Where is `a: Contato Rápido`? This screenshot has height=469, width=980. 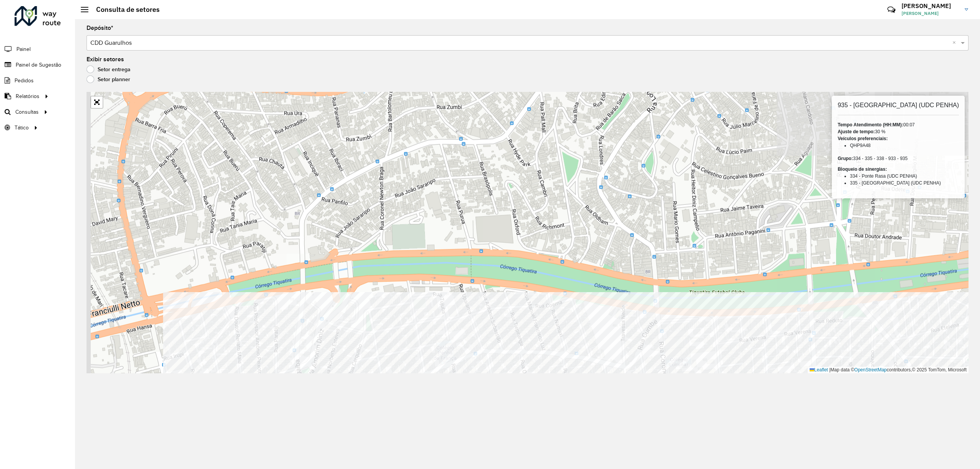 a: Contato Rápido is located at coordinates (891, 10).